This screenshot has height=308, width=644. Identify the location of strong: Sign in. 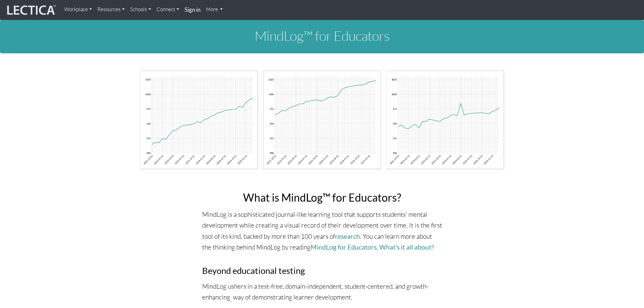
(192, 9).